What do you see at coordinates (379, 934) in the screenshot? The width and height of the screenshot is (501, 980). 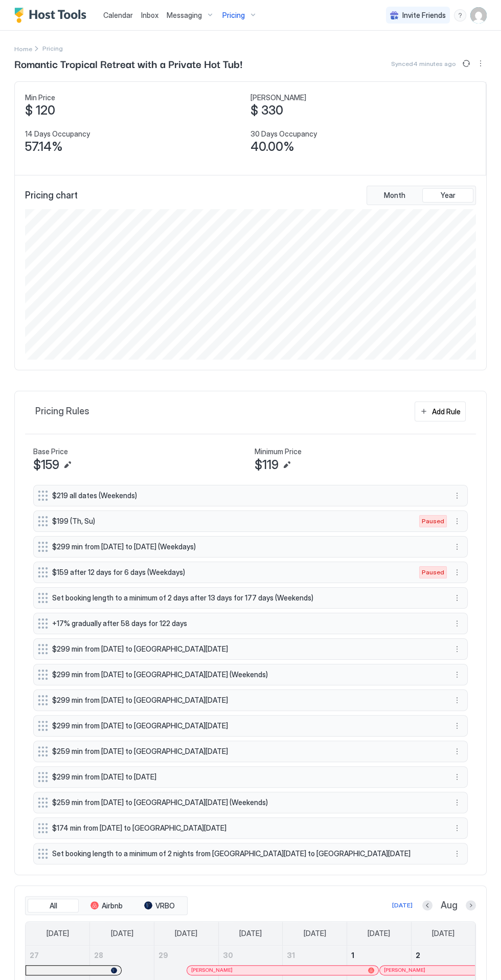 I see `a: Friday` at bounding box center [379, 934].